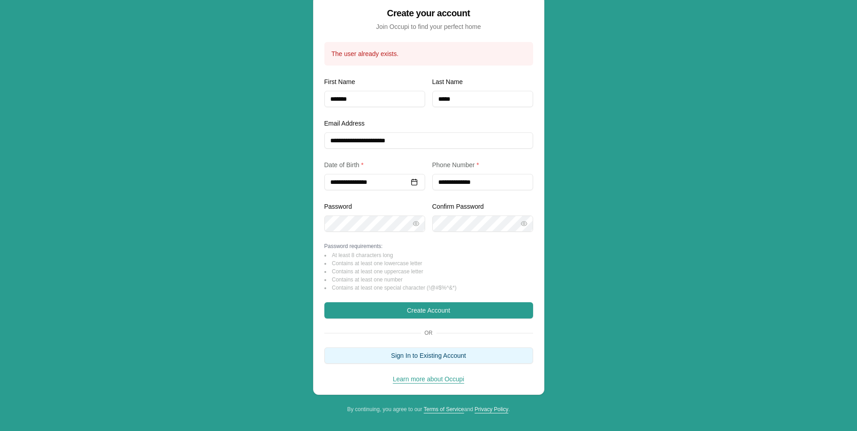  Describe the element at coordinates (429, 263) in the screenshot. I see `li: Contains at least one lowercase letter` at that location.